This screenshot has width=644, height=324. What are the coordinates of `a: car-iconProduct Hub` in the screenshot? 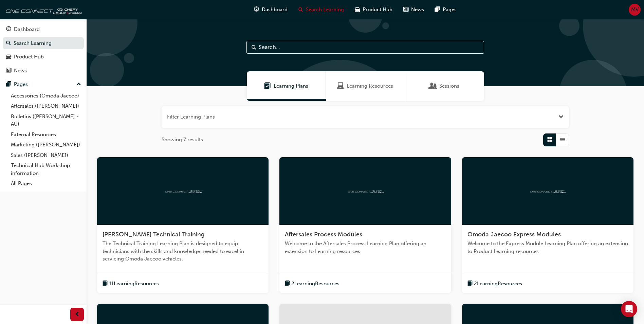 It's located at (373, 9).